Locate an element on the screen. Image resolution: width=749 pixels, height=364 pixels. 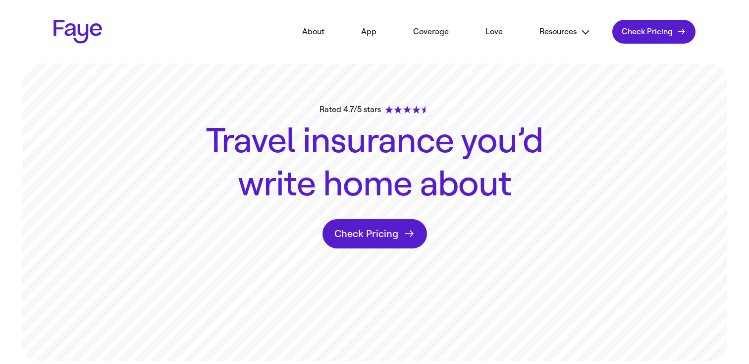
a: Faye Logo is located at coordinates (78, 32).